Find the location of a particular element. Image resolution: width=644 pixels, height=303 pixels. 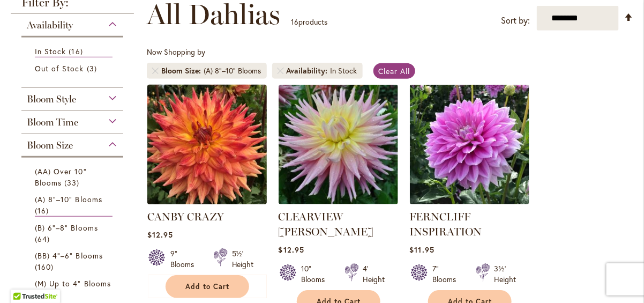

span: Now Shopping by is located at coordinates (176, 51).